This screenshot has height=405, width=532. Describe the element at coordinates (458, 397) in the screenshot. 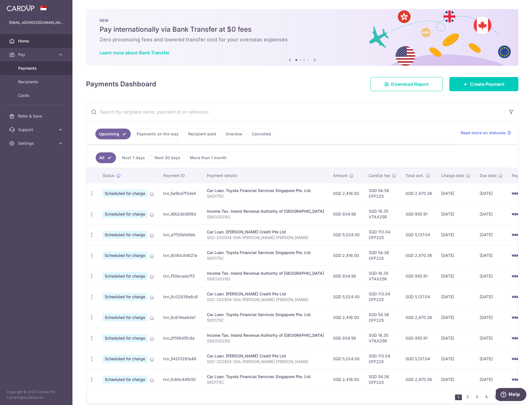

I see `li: 1` at that location.